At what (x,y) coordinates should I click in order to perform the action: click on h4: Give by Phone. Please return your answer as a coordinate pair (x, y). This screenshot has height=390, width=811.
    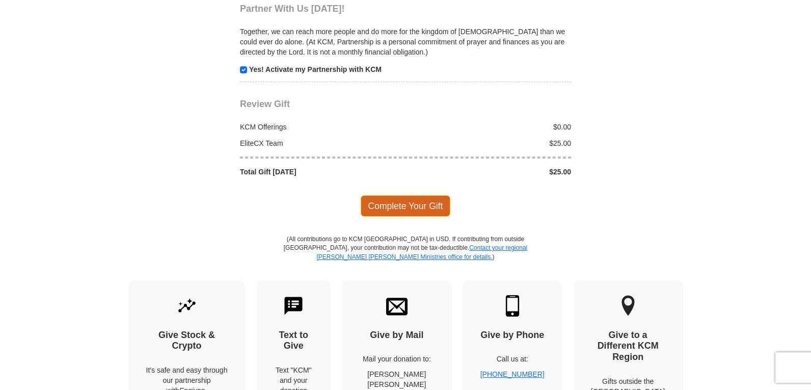
    Looking at the image, I should click on (513, 335).